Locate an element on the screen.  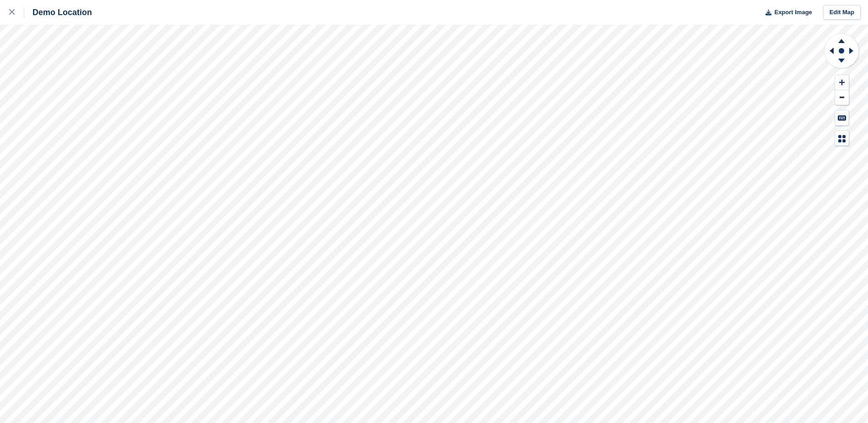
button: Keyboard Shortcuts is located at coordinates (842, 118).